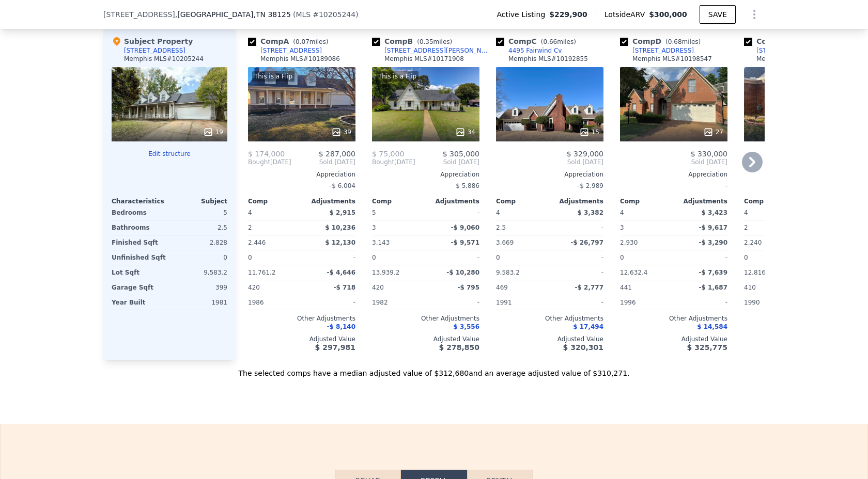  I want to click on div: 3, so click(646, 228).